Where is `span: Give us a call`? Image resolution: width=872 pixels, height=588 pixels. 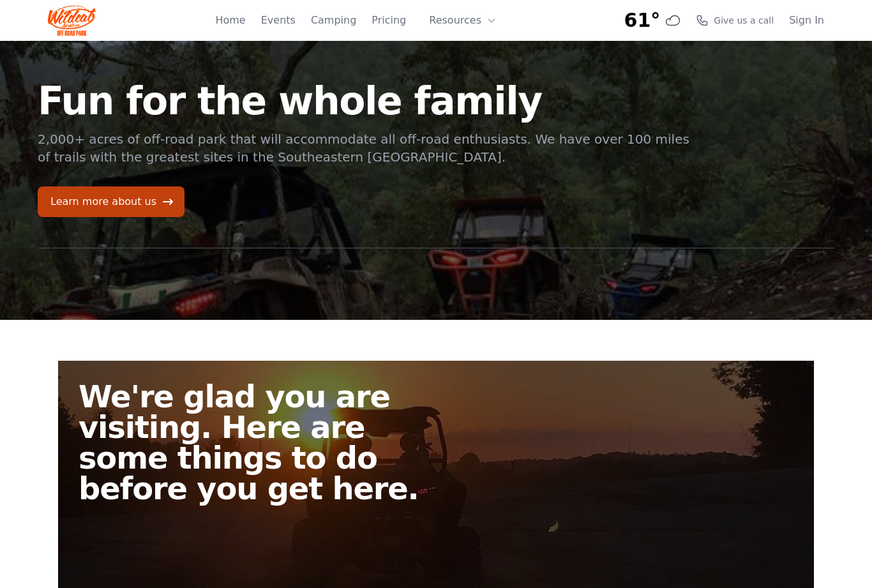
span: Give us a call is located at coordinates (744, 20).